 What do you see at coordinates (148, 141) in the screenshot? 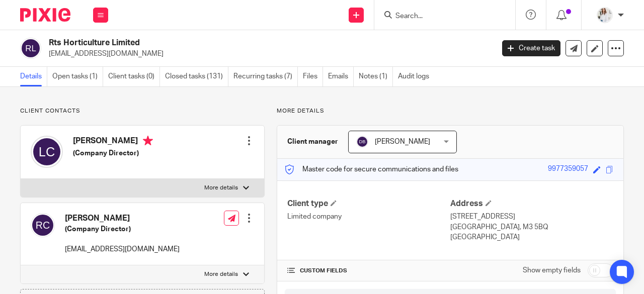
I see `i: Primary` at bounding box center [148, 141].